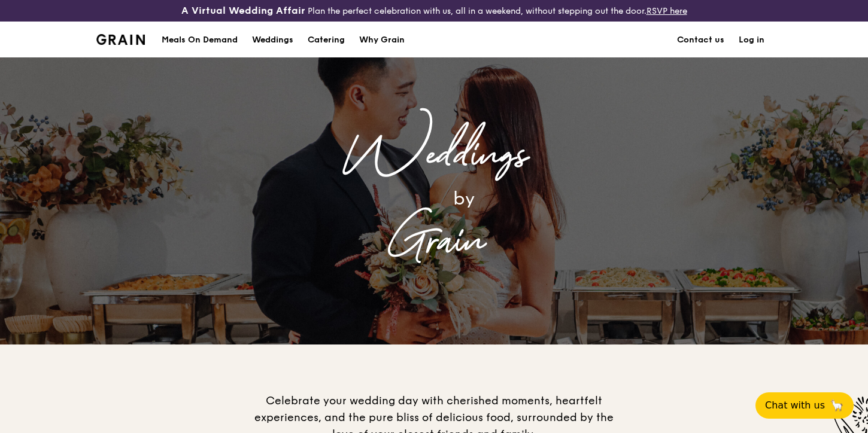 The height and width of the screenshot is (433, 868). What do you see at coordinates (667, 11) in the screenshot?
I see `a: RSVP here` at bounding box center [667, 11].